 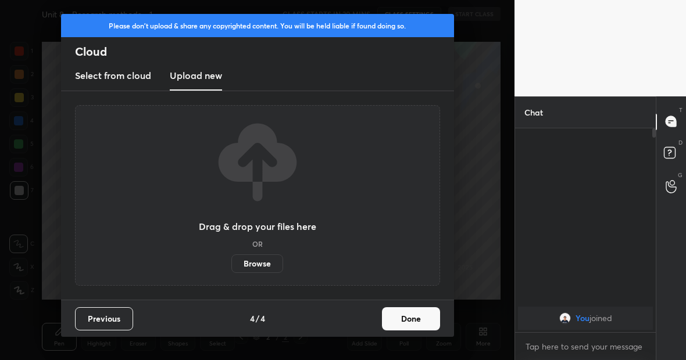 What do you see at coordinates (411, 319) in the screenshot?
I see `button: Done` at bounding box center [411, 319].